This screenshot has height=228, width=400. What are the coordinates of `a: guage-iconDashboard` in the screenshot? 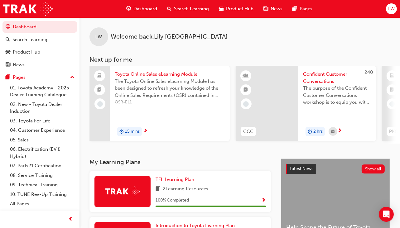 It's located at (142, 9).